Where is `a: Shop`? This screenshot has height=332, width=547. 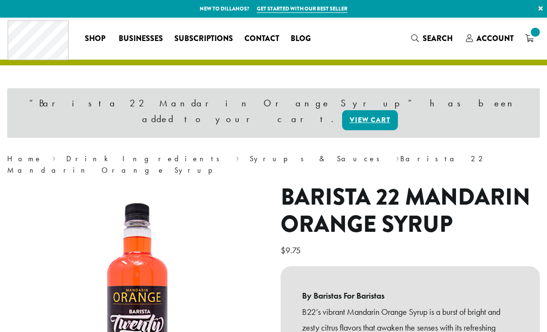
a: Shop is located at coordinates (96, 39).